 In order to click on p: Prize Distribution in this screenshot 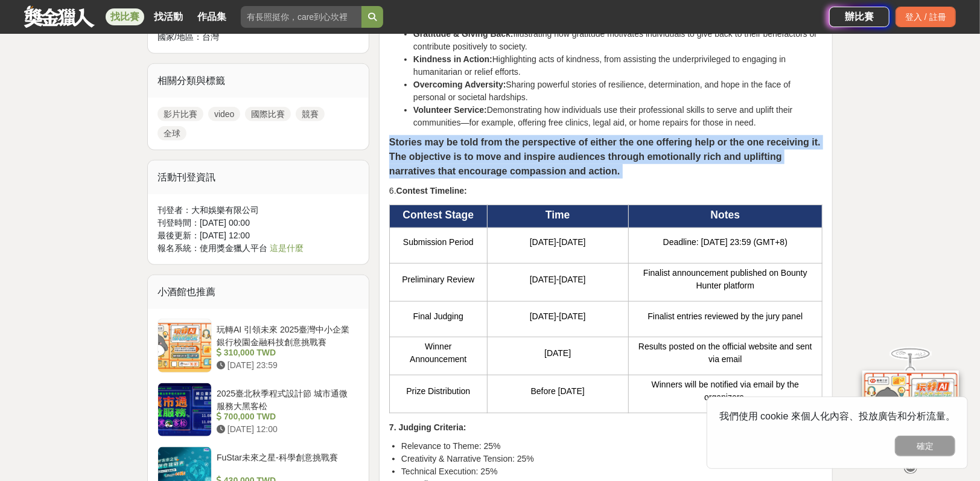, I will do `click(438, 391)`.